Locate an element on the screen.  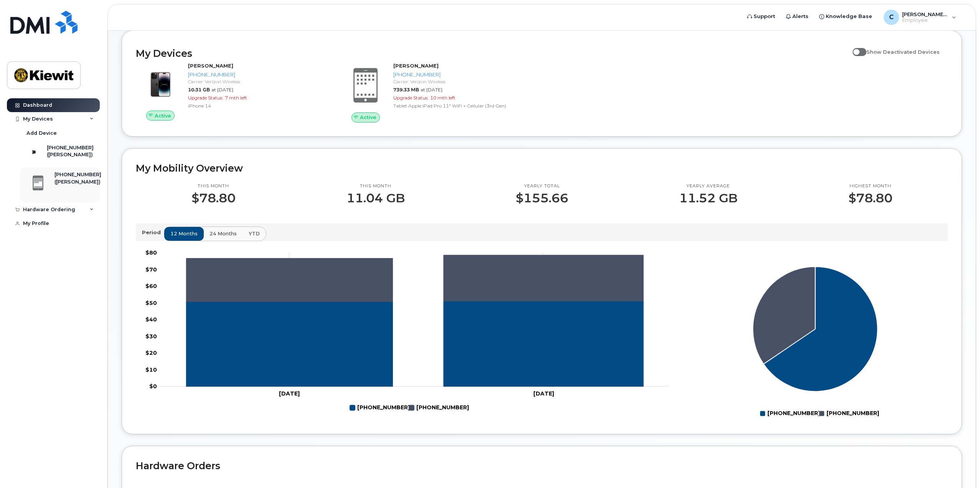
div: Chris.Otey is located at coordinates (920, 17).